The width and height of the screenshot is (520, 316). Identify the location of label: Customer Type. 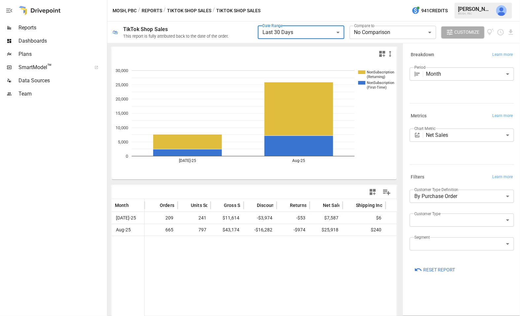
(428, 213).